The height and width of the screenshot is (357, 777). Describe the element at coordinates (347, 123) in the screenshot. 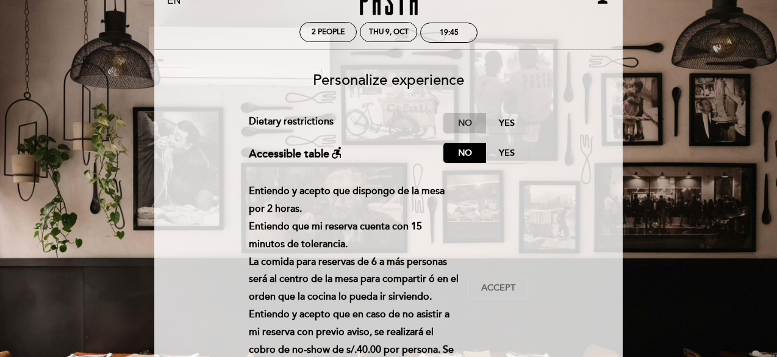

I see `div: Dietary restrictions` at that location.